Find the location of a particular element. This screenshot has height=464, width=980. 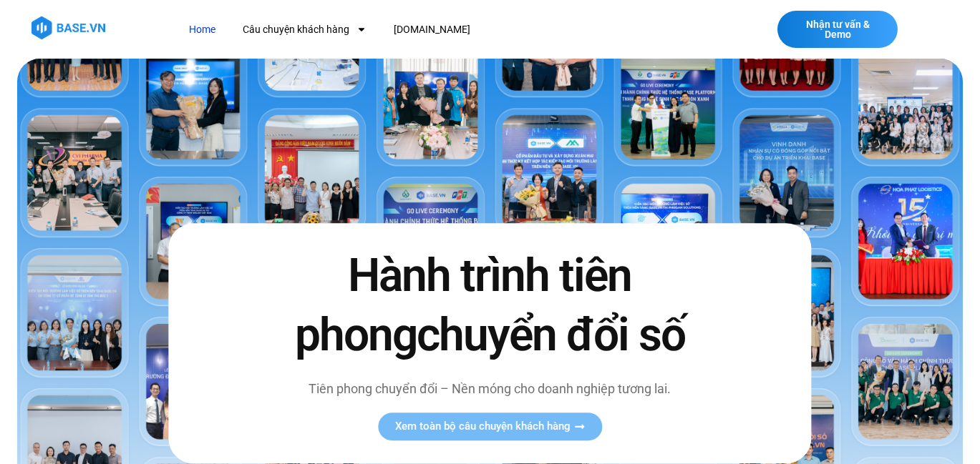

span: Xem toàn bộ câu chuyện khách hàng is located at coordinates (483, 427).